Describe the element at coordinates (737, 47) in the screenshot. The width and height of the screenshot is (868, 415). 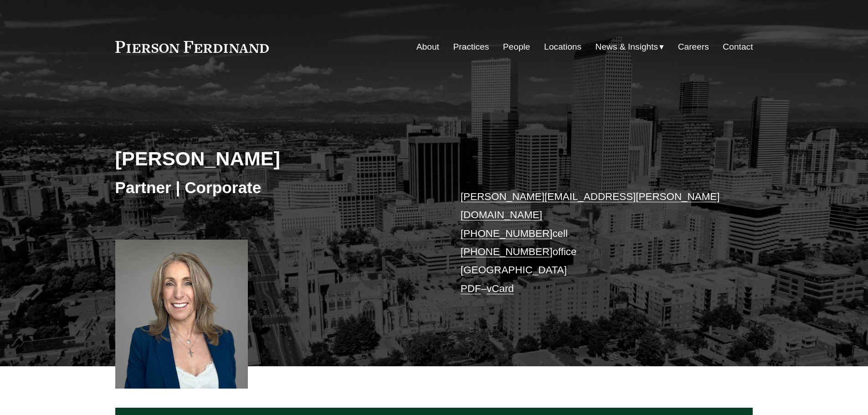
I see `a: Contact` at that location.